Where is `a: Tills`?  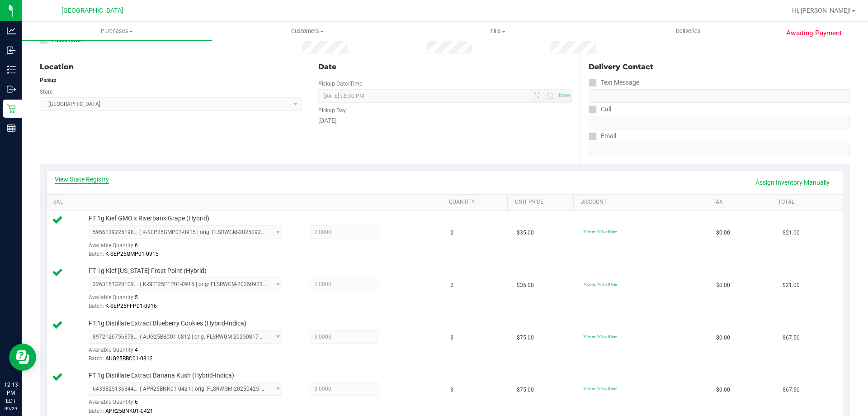 a: Tills is located at coordinates (497, 32).